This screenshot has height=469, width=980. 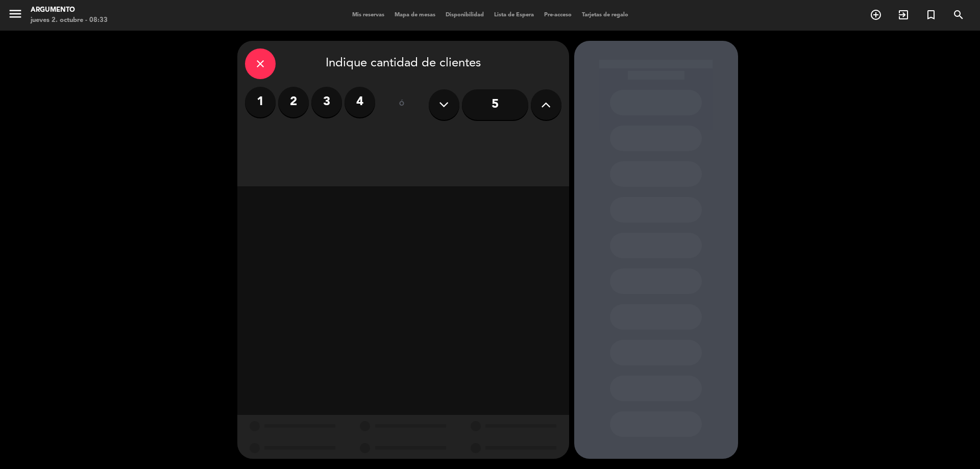 I want to click on div: jueves 2. octubre - 08:33, so click(x=69, y=20).